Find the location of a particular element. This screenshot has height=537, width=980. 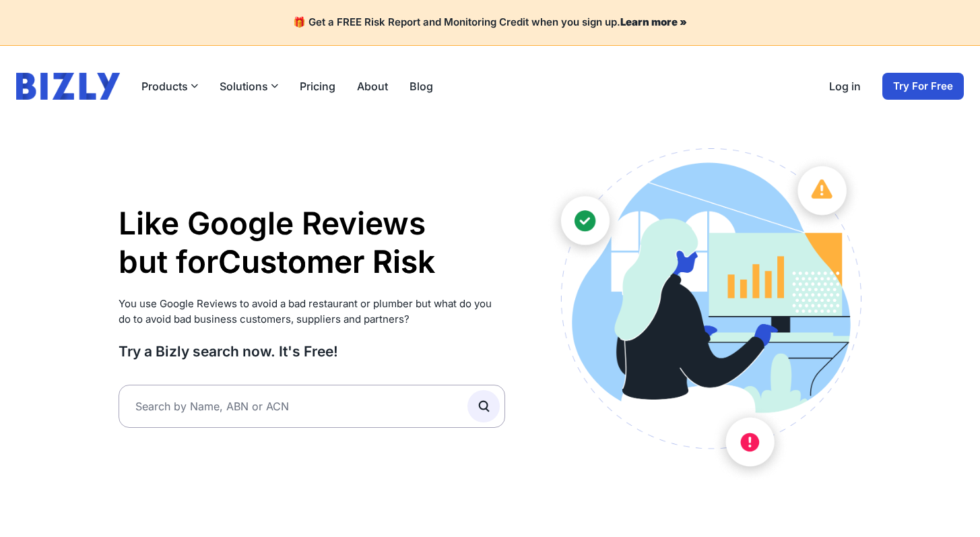

a: Pricing is located at coordinates (317, 86).